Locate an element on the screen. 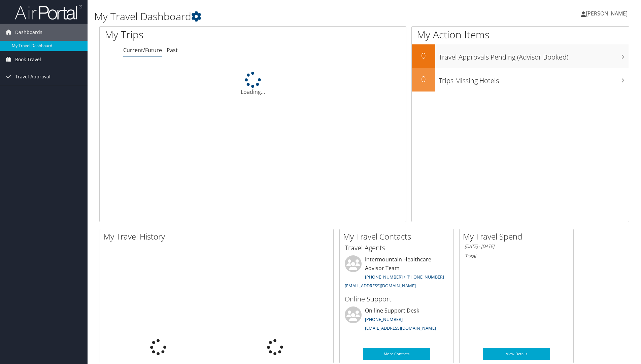 The image size is (641, 364). a: Current/Future is located at coordinates (143, 50).